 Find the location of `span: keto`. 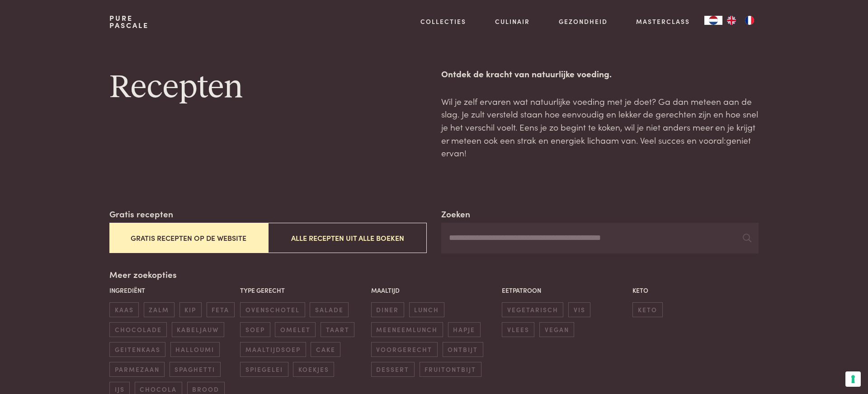

span: keto is located at coordinates (648, 309).